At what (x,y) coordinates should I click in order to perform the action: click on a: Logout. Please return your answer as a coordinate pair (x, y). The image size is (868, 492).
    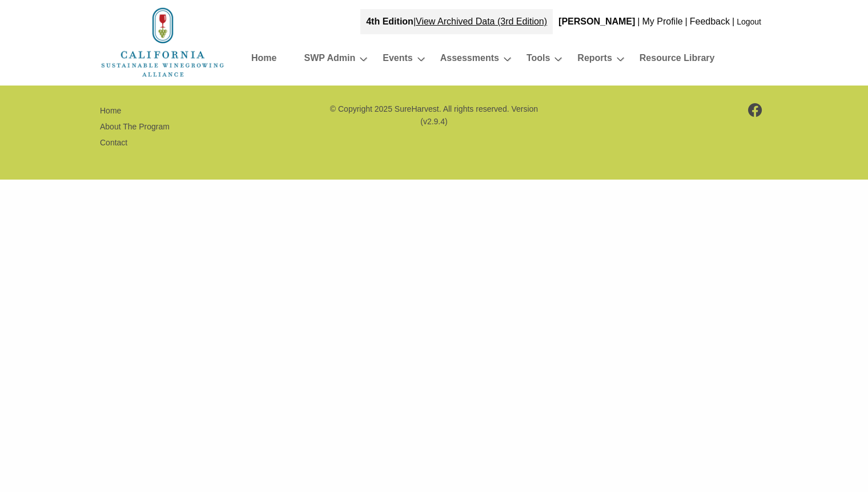
    Looking at the image, I should click on (749, 21).